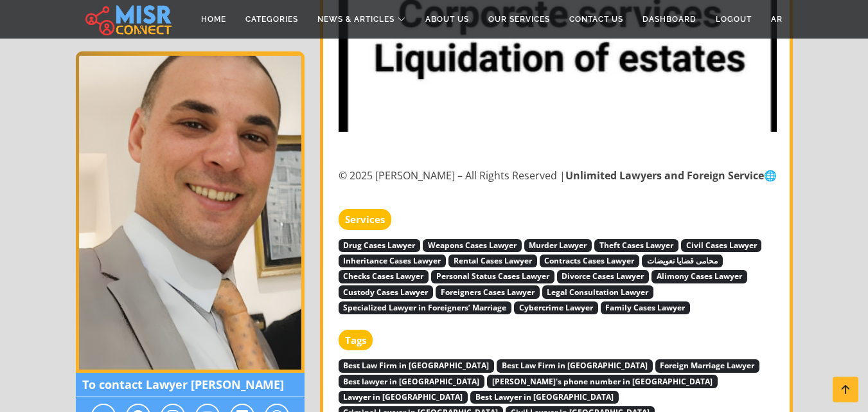 The height and width of the screenshot is (412, 868). I want to click on span: Drug Cases Lawyer, so click(380, 245).